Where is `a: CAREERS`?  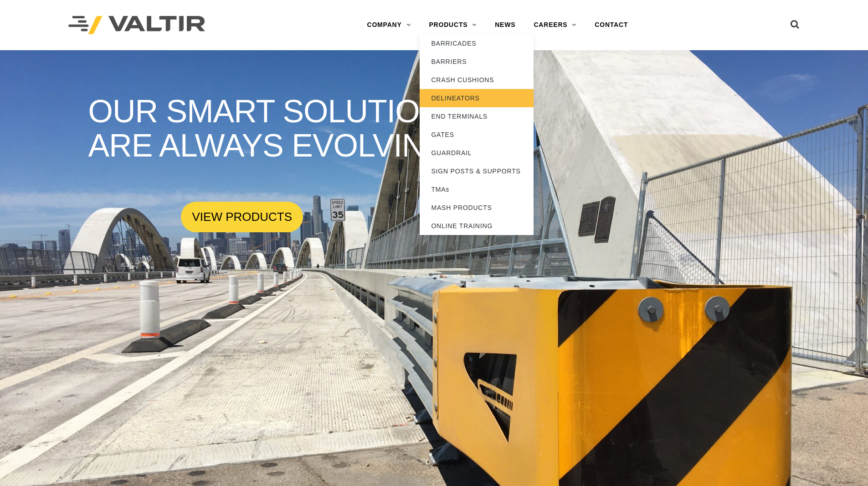 a: CAREERS is located at coordinates (555, 25).